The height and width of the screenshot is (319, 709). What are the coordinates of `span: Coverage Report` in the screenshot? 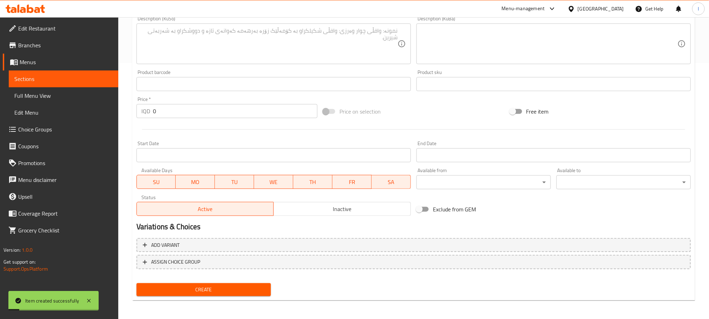 It's located at (65, 213).